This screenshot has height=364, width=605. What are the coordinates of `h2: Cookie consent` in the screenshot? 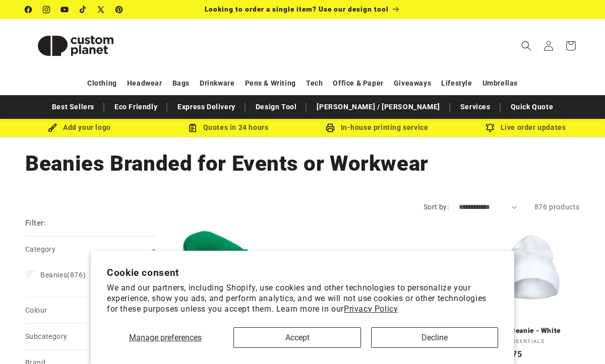 It's located at (302, 272).